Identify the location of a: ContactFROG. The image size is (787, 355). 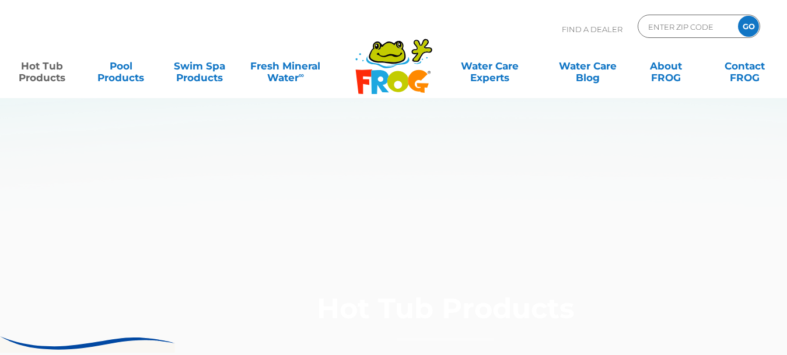
(744, 66).